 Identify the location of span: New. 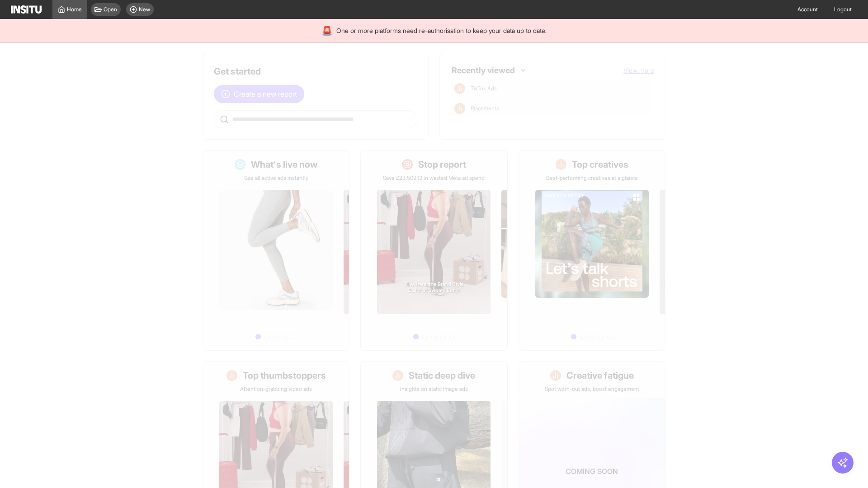
(144, 10).